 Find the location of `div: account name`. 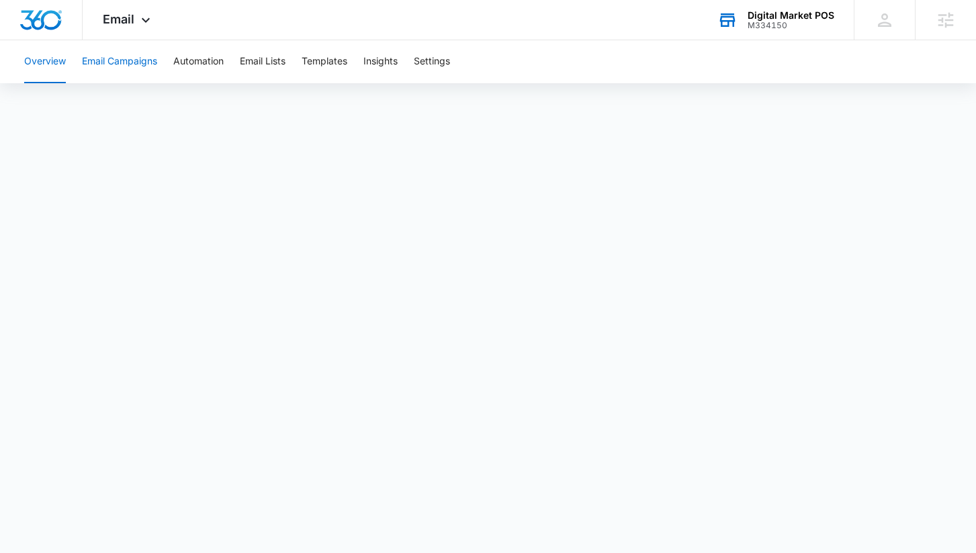

div: account name is located at coordinates (790, 15).